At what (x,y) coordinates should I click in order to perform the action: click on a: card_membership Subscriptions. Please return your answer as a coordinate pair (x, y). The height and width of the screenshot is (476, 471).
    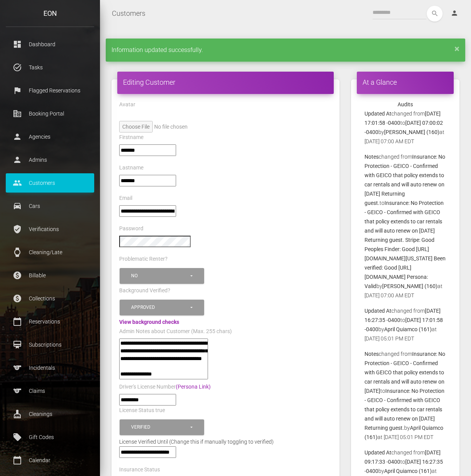
    Looking at the image, I should click on (50, 344).